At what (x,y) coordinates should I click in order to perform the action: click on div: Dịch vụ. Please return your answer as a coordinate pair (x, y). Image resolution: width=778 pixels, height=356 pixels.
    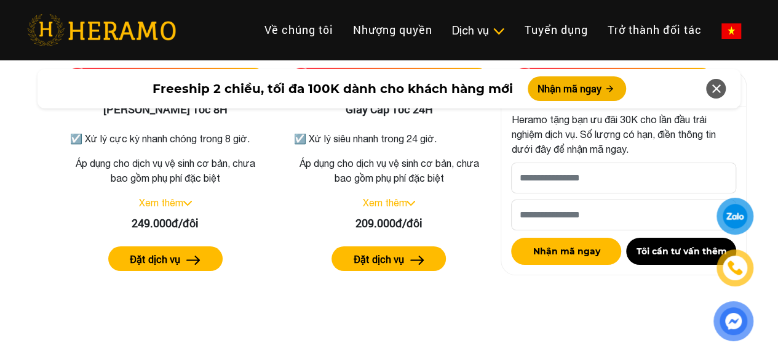
    Looking at the image, I should click on (479, 30).